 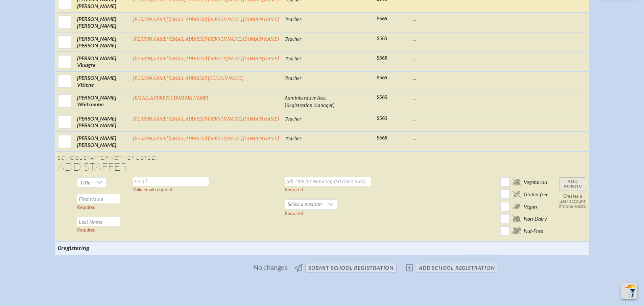 What do you see at coordinates (309, 105) in the screenshot?
I see `span: Registration Manager` at bounding box center [309, 105].